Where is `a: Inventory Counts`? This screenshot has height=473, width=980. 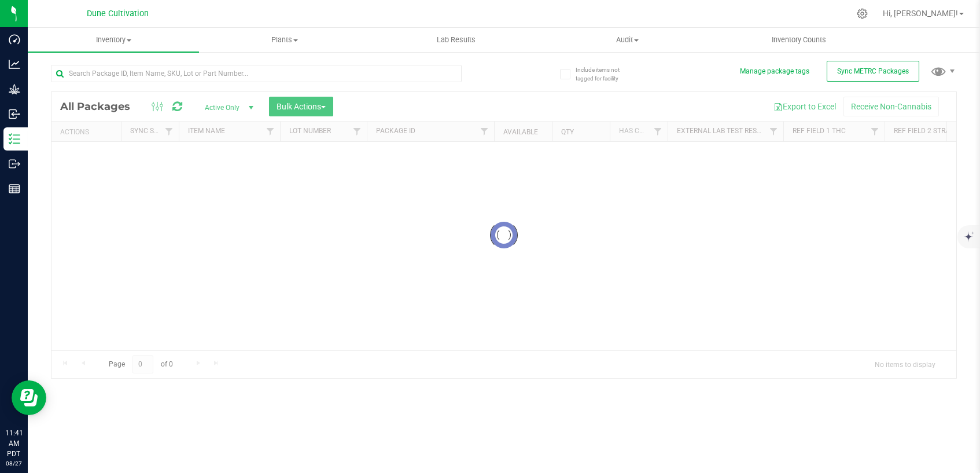 a: Inventory Counts is located at coordinates (799, 40).